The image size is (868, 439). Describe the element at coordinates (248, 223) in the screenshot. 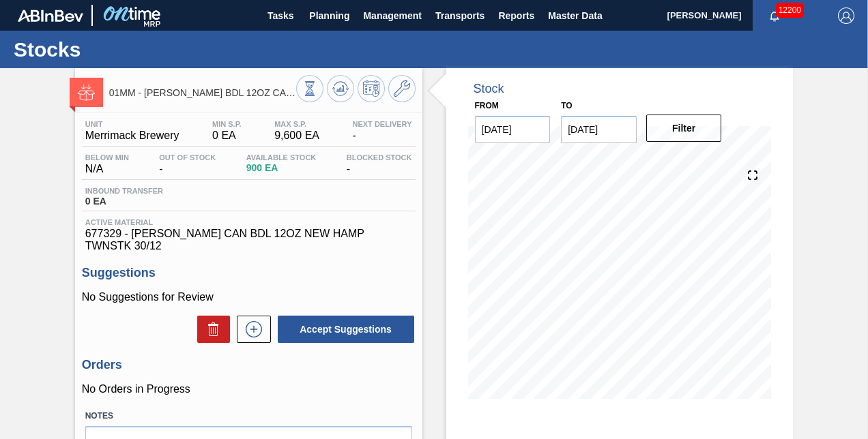

I see `span: Active Material` at that location.